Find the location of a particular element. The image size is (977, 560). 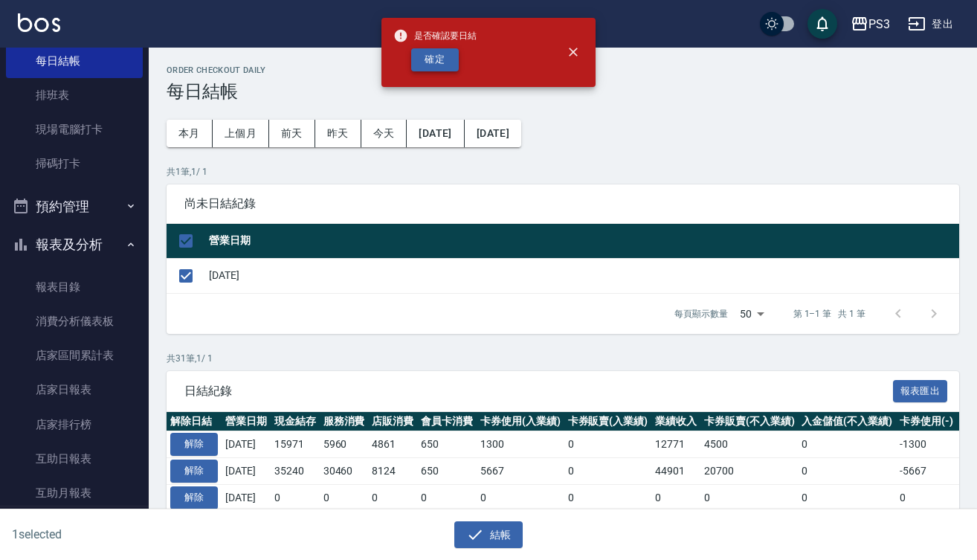

td: 8124 is located at coordinates (393, 471).